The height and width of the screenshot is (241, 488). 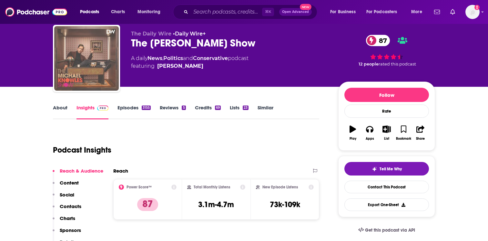 What do you see at coordinates (268, 12) in the screenshot?
I see `span: ⌘ K` at bounding box center [268, 12].